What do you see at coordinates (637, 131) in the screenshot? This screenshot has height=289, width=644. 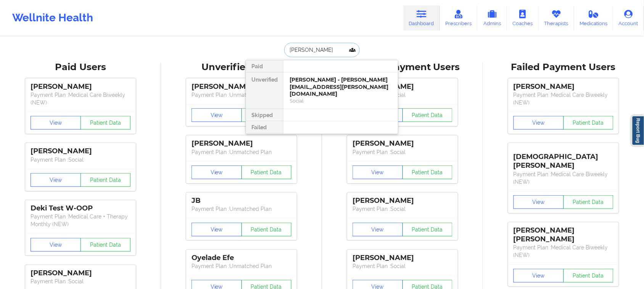 I see `a: Report Bug` at bounding box center [637, 131].